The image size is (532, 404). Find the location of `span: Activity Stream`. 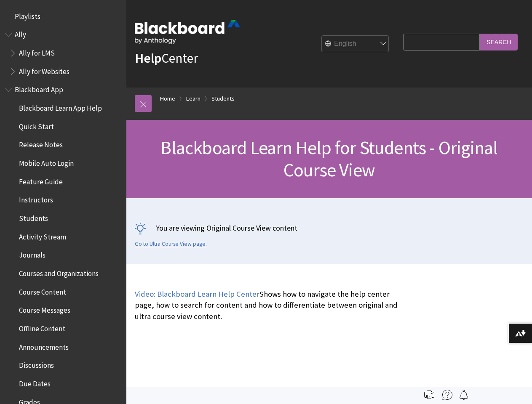

span: Activity Stream is located at coordinates (42, 235).